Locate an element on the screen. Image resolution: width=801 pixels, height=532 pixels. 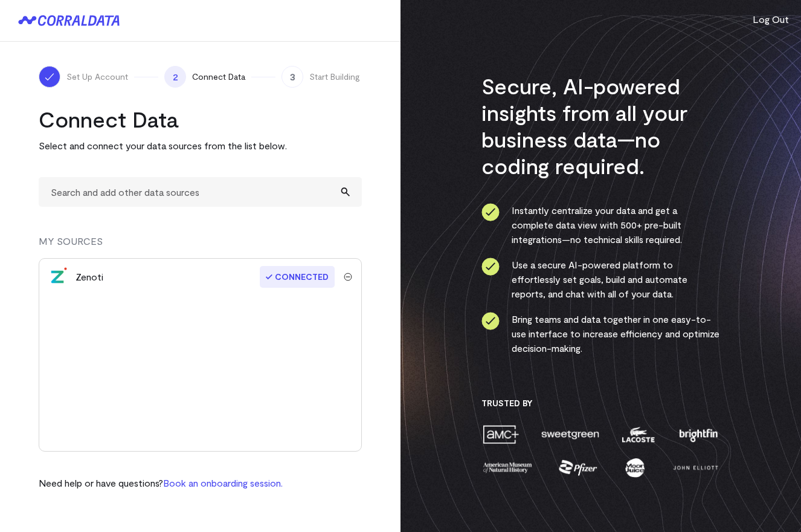
img: moon-juice-c312e729.png is located at coordinates (635, 467).